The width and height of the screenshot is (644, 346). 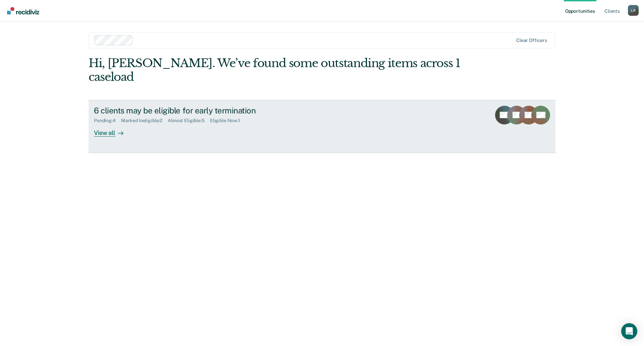 I want to click on a: 6 clients may be eligible for early terminationPending:4Marked Ineligible:2Almost Eligible:5Eligi..., so click(x=322, y=126).